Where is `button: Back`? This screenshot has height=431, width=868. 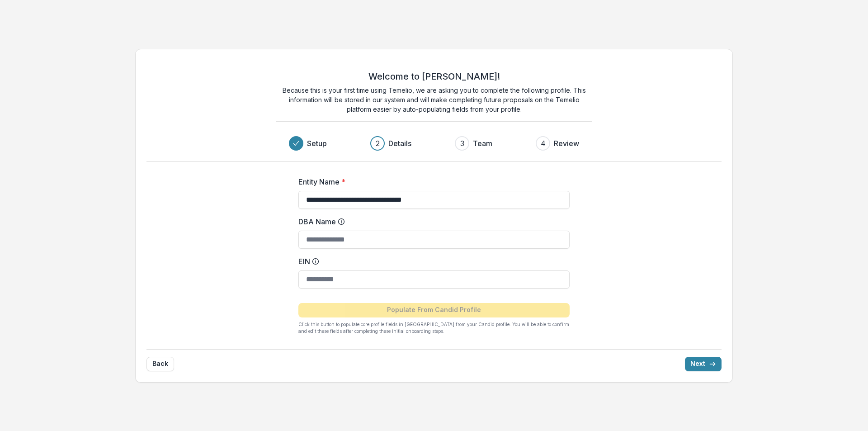
button: Back is located at coordinates (160, 364).